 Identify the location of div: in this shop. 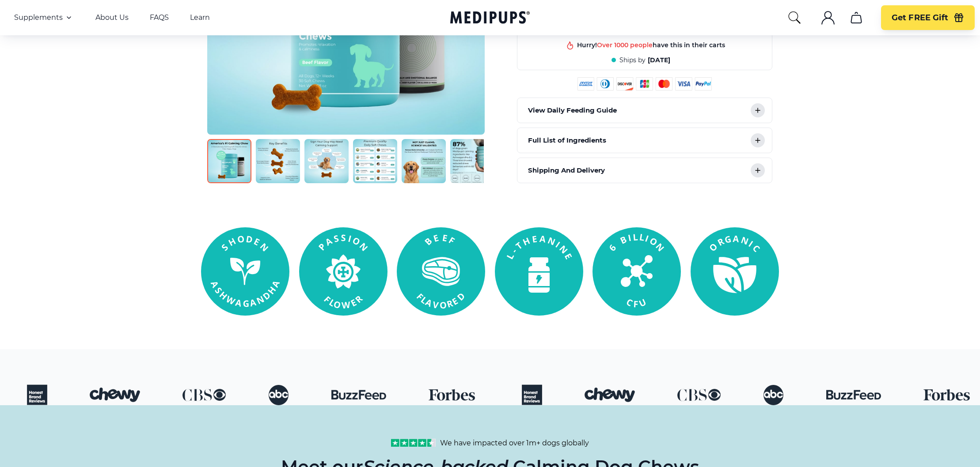
(651, 49).